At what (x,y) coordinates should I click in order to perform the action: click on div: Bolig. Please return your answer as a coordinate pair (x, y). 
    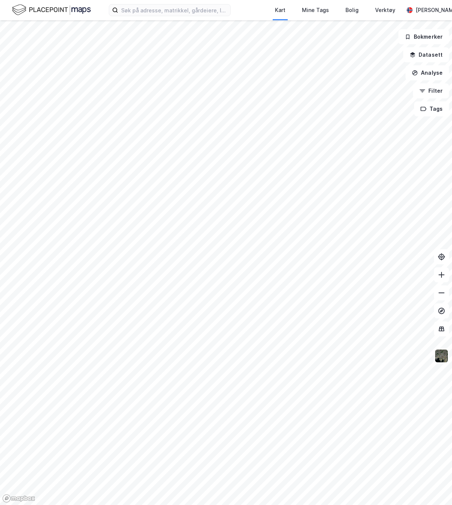
    Looking at the image, I should click on (352, 10).